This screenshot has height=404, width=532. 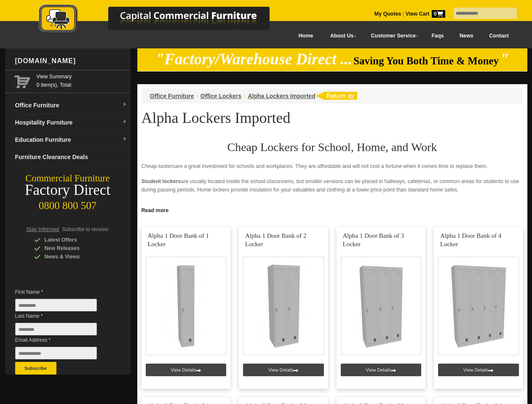 I want to click on span: Stay Informed, so click(x=43, y=230).